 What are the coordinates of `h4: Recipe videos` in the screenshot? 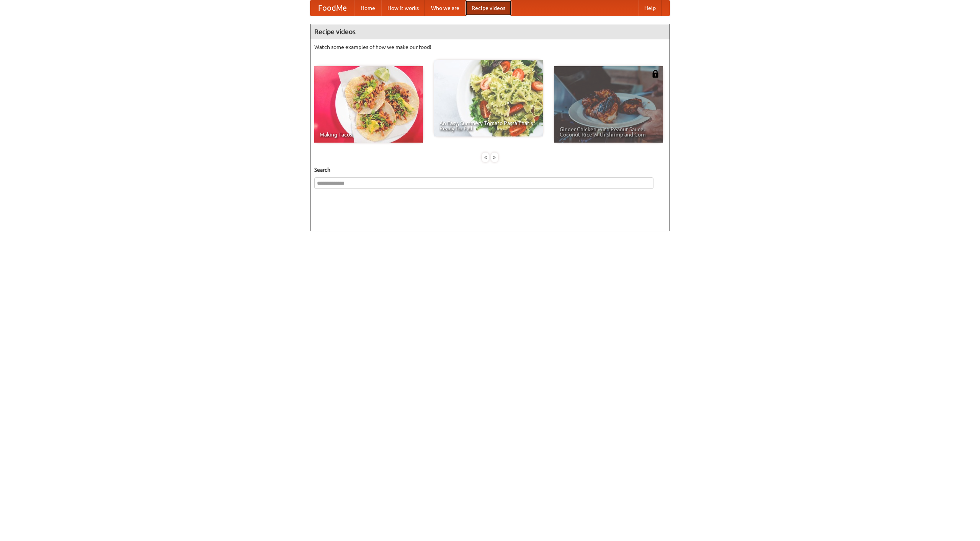 It's located at (490, 32).